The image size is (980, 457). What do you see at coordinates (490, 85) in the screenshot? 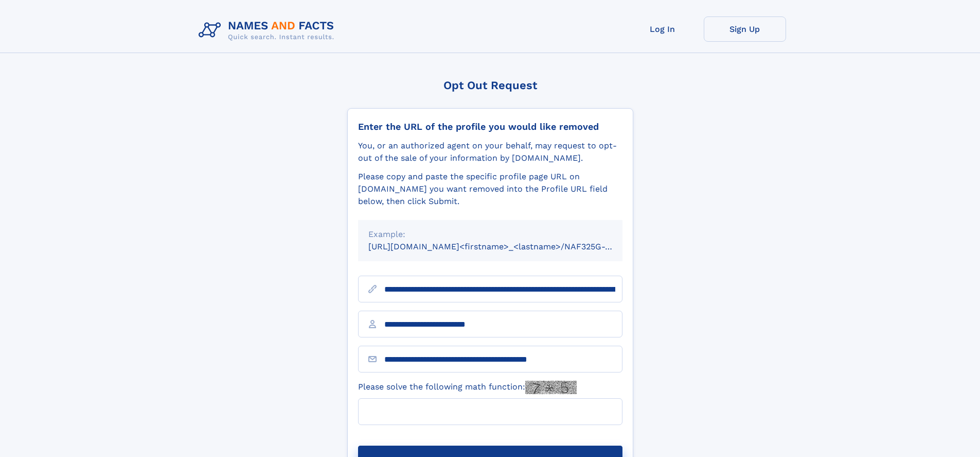
I see `div: Opt Out Request` at bounding box center [490, 85].